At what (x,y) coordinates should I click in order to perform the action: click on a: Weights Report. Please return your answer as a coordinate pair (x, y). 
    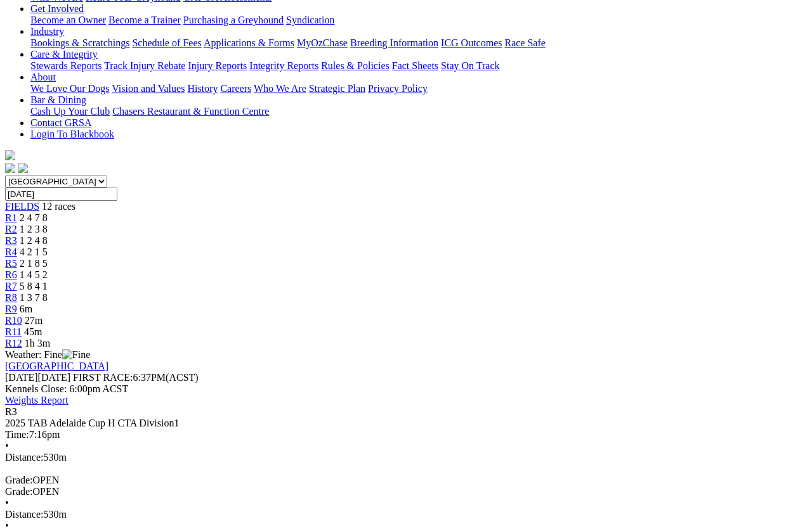
    Looking at the image, I should click on (37, 400).